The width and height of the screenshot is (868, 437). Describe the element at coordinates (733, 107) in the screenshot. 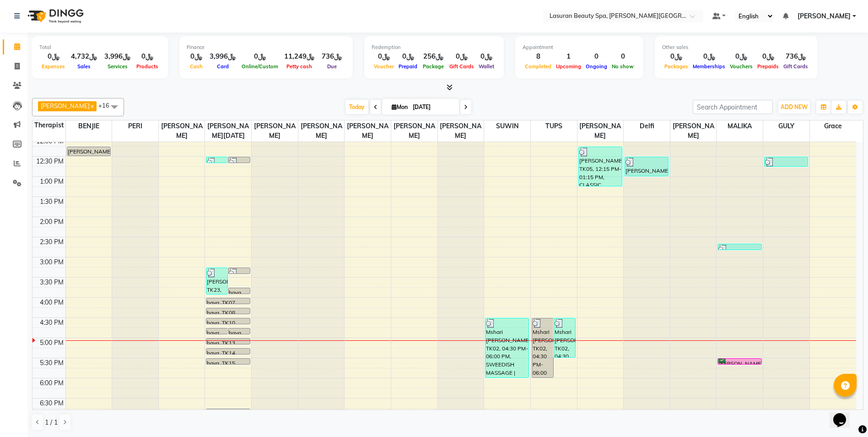

I see `input: Search Appointment` at that location.